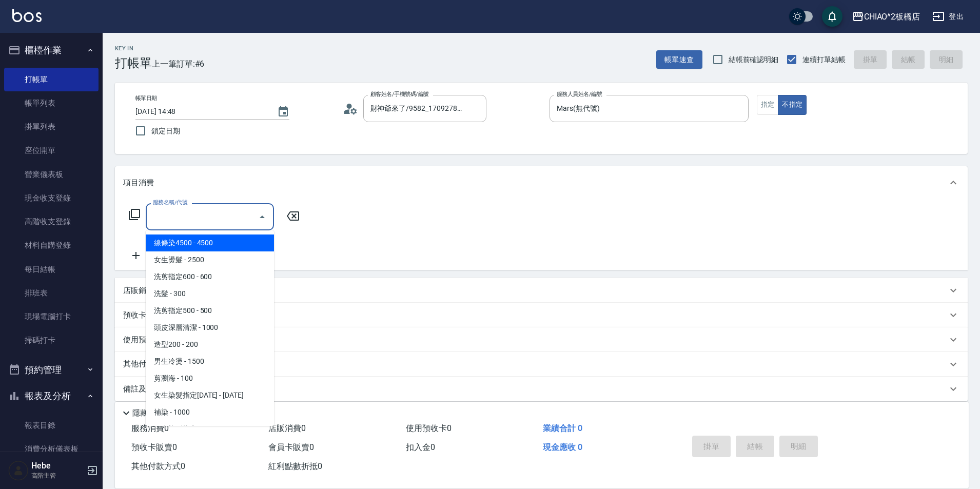 This screenshot has height=489, width=980. I want to click on a: 現場電腦打卡, so click(51, 317).